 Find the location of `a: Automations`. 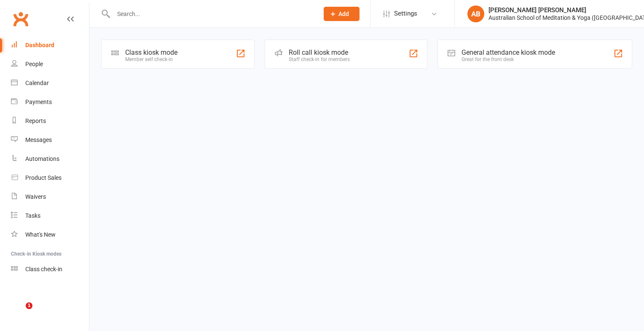

a: Automations is located at coordinates (50, 159).